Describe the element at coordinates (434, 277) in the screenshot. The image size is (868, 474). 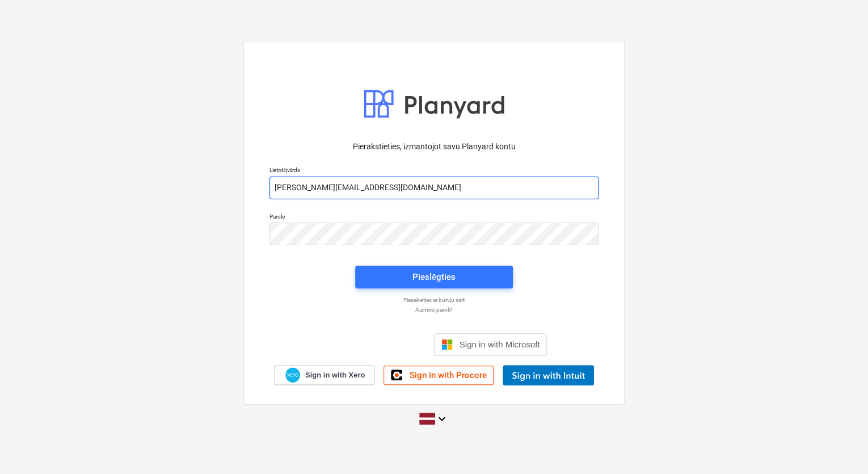
I see `button: Pieslēgties` at that location.